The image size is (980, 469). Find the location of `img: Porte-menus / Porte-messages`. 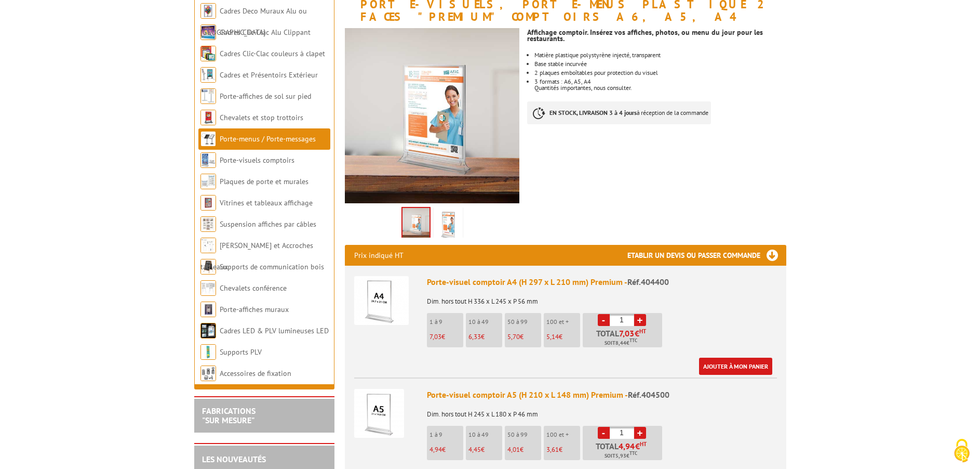

img: Porte-menus / Porte-messages is located at coordinates (208, 139).